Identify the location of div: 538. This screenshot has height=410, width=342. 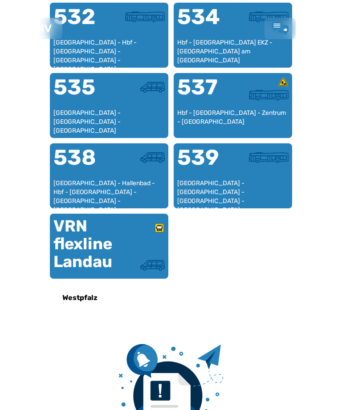
(81, 163).